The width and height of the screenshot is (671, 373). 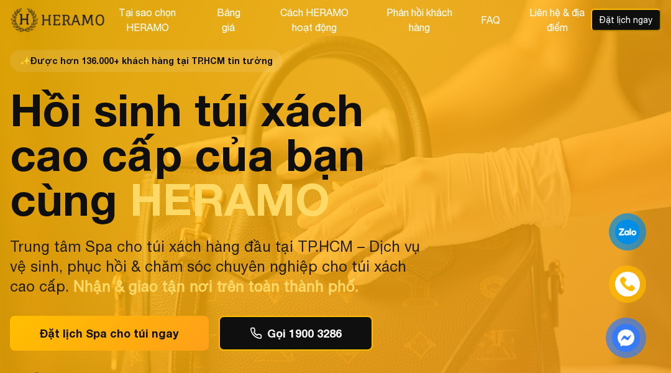 I want to click on button: Gọi 1900 3286, so click(x=296, y=333).